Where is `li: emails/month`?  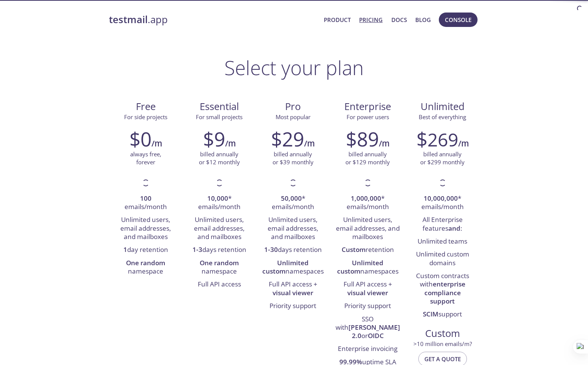
li: emails/month is located at coordinates (146, 203).